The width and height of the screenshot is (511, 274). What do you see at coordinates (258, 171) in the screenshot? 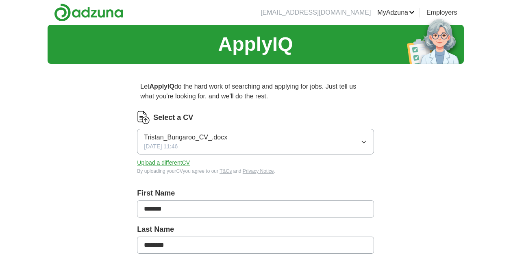
I see `a: Privacy Notice` at bounding box center [258, 171].